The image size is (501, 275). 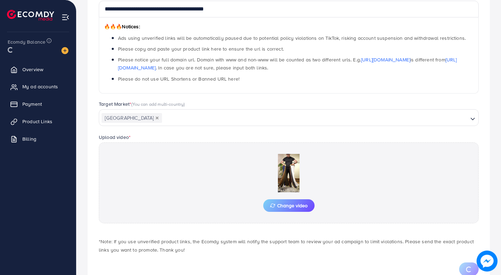 What do you see at coordinates (289, 206) in the screenshot?
I see `span: Change video` at bounding box center [289, 206].